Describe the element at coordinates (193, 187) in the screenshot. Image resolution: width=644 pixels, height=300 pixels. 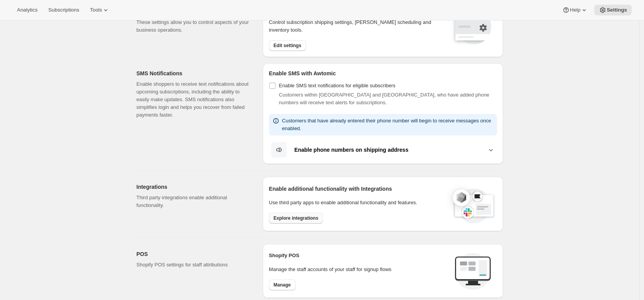
I see `h2: Integrations` at that location.